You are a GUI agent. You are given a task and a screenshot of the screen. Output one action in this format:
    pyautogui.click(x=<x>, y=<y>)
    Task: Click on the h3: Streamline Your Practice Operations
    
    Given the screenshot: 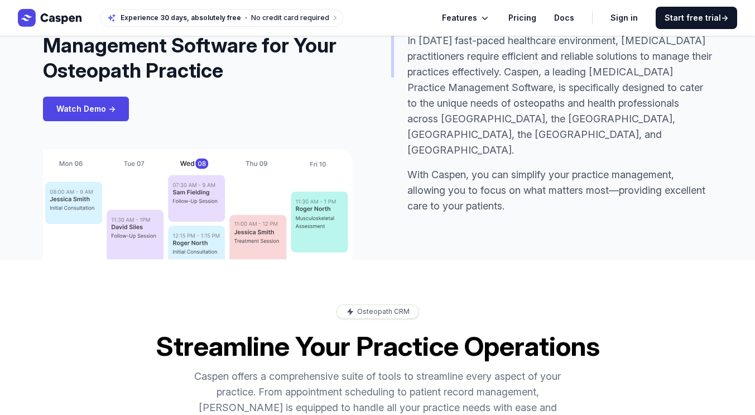 What is the action you would take?
    pyautogui.click(x=378, y=346)
    